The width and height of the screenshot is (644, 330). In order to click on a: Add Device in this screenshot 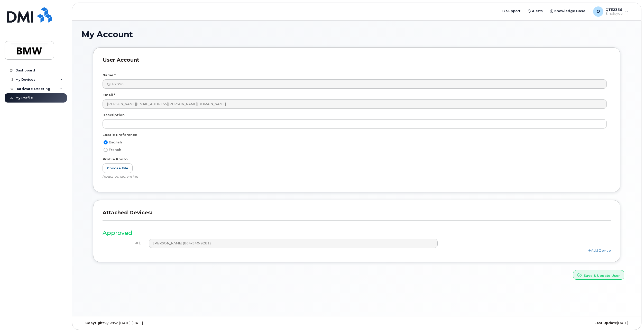, I will do `click(600, 250)`.